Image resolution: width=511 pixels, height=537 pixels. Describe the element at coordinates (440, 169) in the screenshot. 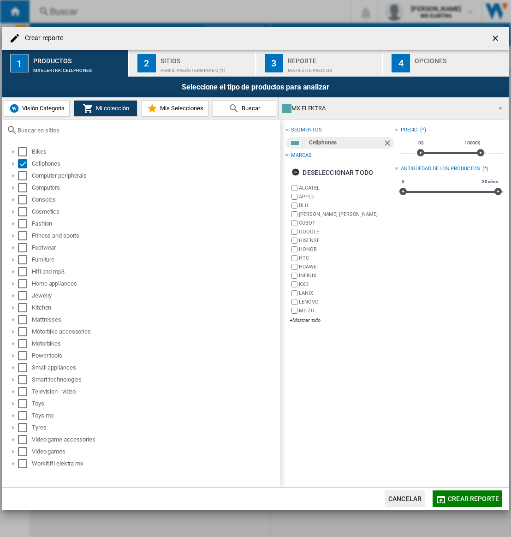

I see `div: Antigüedad de los productos` at that location.